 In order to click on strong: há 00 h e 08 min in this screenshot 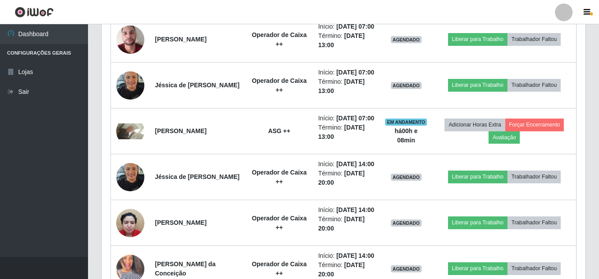, I will do `click(406, 135)`.